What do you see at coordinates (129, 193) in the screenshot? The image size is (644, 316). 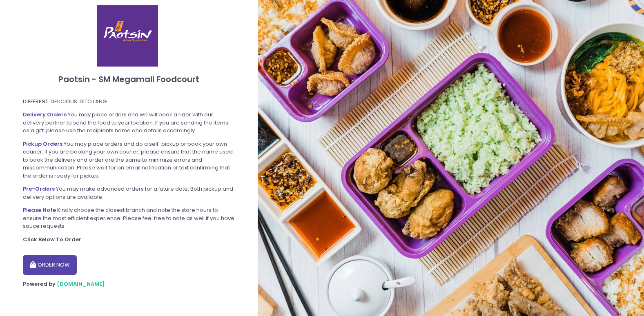 I see `div: You may make advanced orders for a future date. Both pickup and delivery options are available.` at bounding box center [129, 193].